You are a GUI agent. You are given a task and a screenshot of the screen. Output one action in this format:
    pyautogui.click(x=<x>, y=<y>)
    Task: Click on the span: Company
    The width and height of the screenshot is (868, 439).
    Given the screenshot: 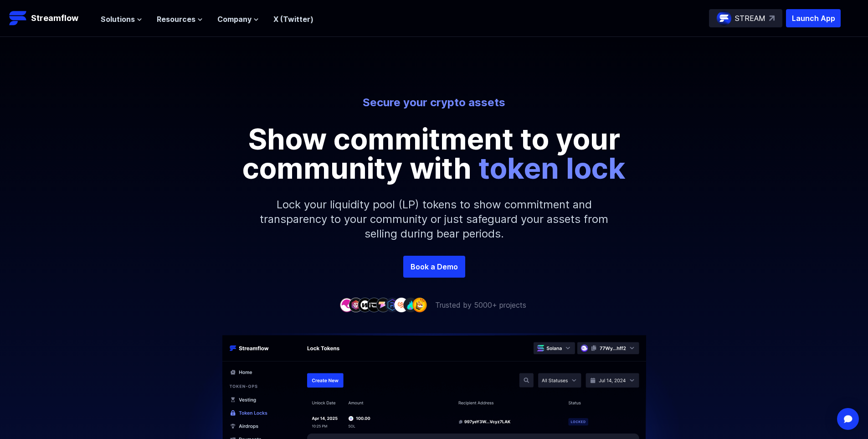 What is the action you would take?
    pyautogui.click(x=234, y=19)
    